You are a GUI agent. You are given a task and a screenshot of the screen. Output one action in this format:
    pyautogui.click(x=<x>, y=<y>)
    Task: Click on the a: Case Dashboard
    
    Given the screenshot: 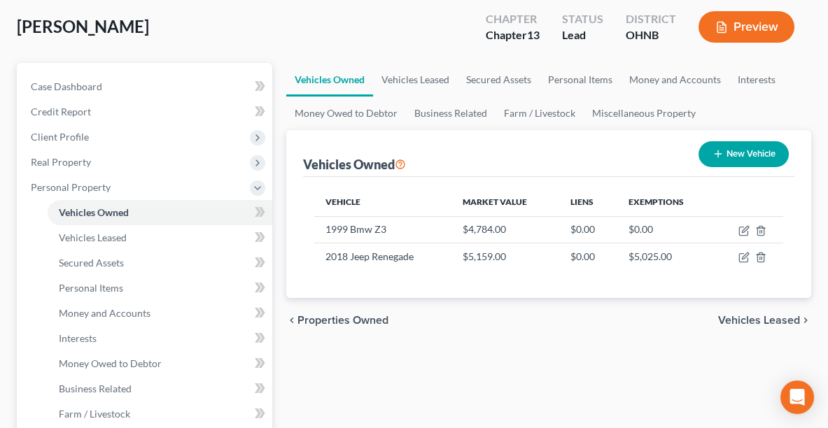 What is the action you would take?
    pyautogui.click(x=146, y=87)
    